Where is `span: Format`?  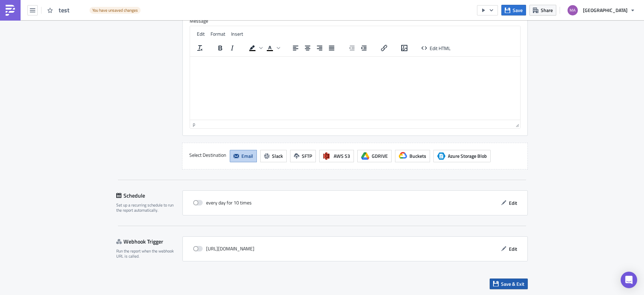 span: Format is located at coordinates (217, 34).